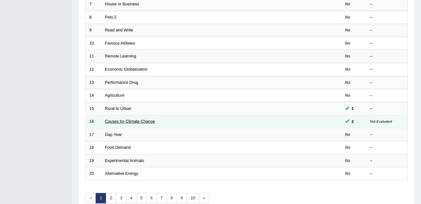 The height and width of the screenshot is (204, 421). I want to click on a: Food Demand, so click(118, 147).